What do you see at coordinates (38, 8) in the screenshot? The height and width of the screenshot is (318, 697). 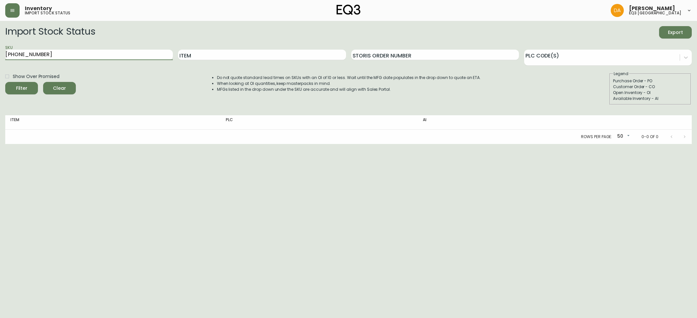 I see `span: Inventory` at bounding box center [38, 8].